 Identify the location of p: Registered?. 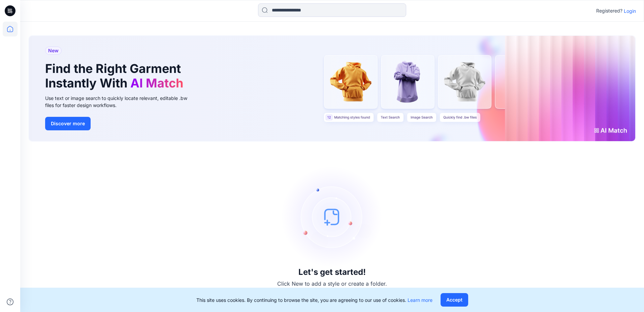
(610, 10).